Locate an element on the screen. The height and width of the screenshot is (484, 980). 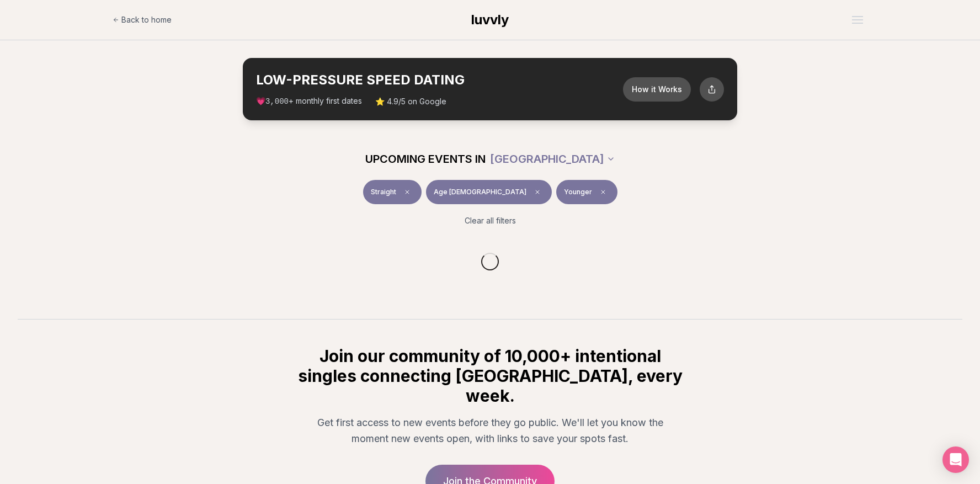
span: luvvly is located at coordinates (490, 19).